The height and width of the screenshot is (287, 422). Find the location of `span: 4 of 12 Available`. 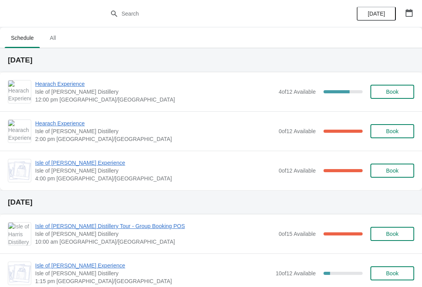

span: 4 of 12 Available is located at coordinates (297, 92).